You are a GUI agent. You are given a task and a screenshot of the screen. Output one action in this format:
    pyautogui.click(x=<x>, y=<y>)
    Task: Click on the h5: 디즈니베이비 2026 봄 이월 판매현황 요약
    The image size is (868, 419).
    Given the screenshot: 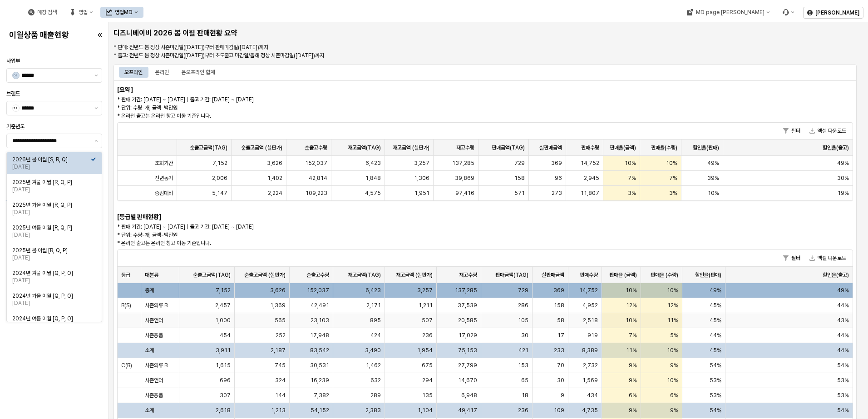 What is the action you would take?
    pyautogui.click(x=266, y=33)
    